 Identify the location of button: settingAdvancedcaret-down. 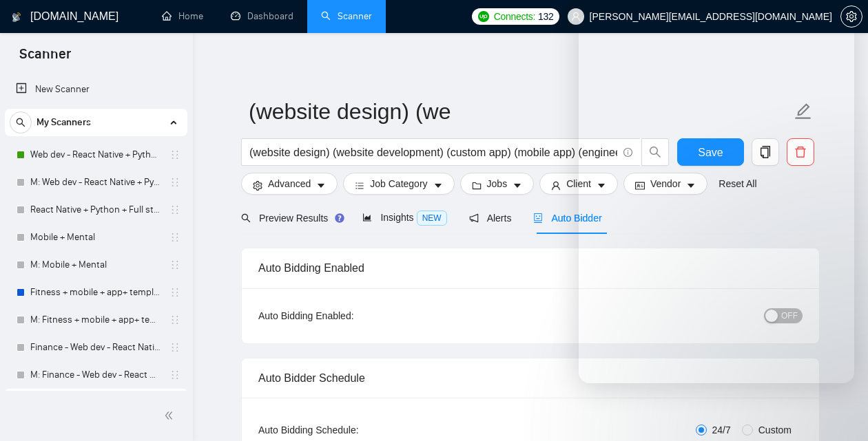
(290, 183).